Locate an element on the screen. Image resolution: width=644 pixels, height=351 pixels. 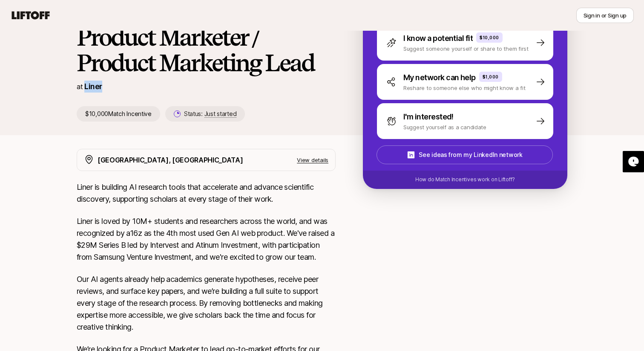
p: $1,000 is located at coordinates (491, 76).